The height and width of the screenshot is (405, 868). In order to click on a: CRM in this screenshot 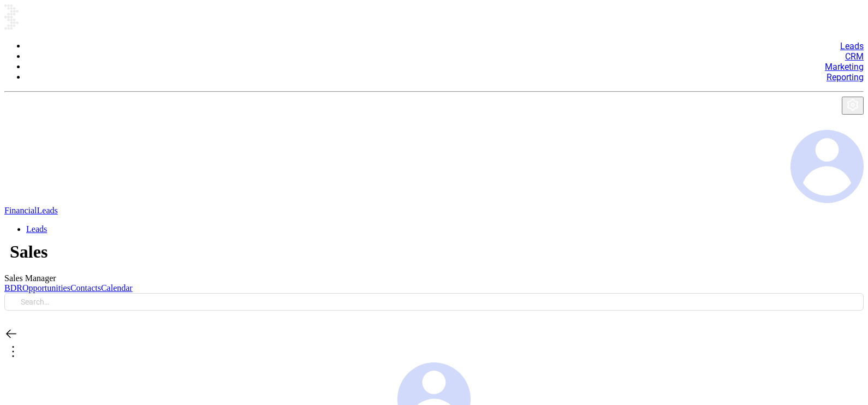, I will do `click(855, 56)`.